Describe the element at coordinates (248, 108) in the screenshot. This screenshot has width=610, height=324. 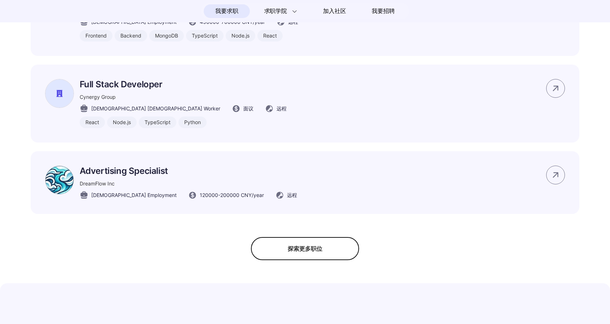
I see `span: 面议` at that location.